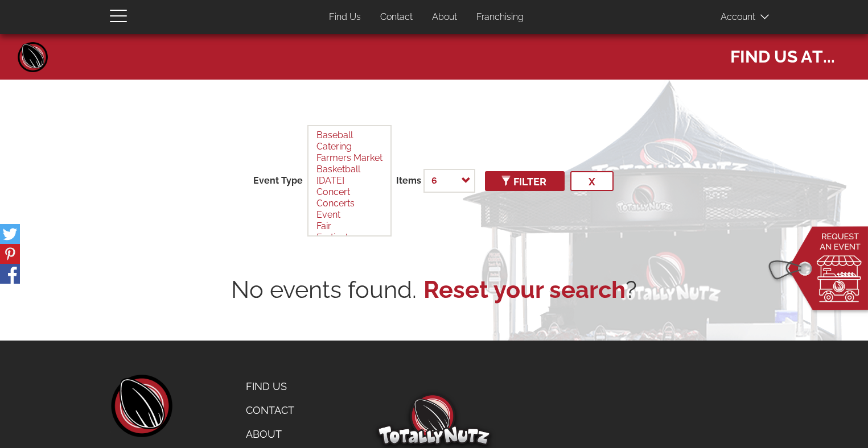  Describe the element at coordinates (350, 238) in the screenshot. I see `option: Festival` at that location.